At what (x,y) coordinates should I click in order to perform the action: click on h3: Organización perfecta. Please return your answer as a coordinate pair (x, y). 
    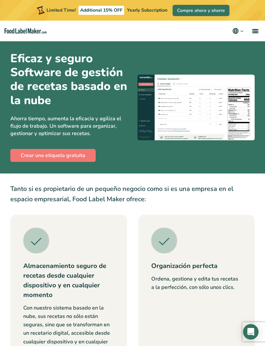
    Looking at the image, I should click on (196, 266).